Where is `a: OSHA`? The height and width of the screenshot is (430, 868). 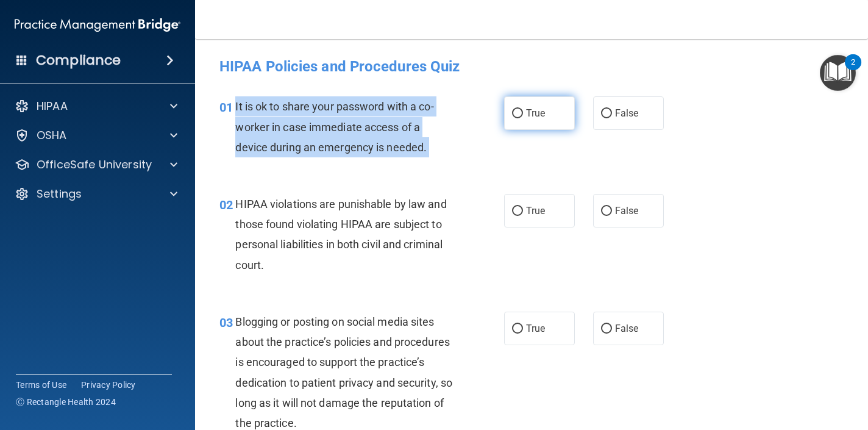 a: OSHA is located at coordinates (96, 135).